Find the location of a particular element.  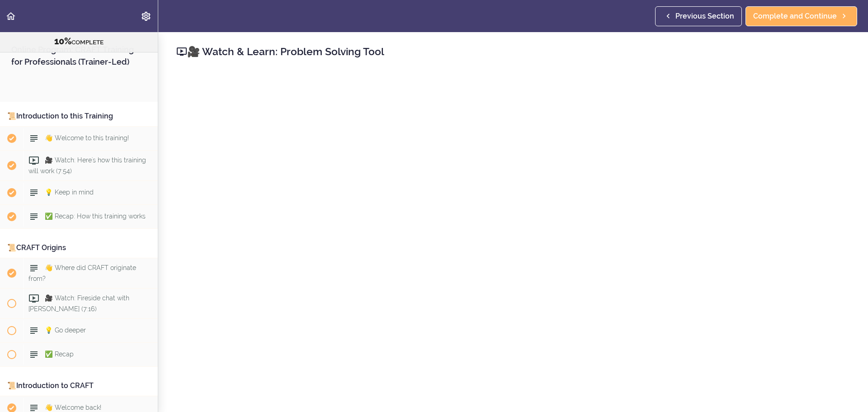

span: 💡 Go deeper is located at coordinates (65, 330).